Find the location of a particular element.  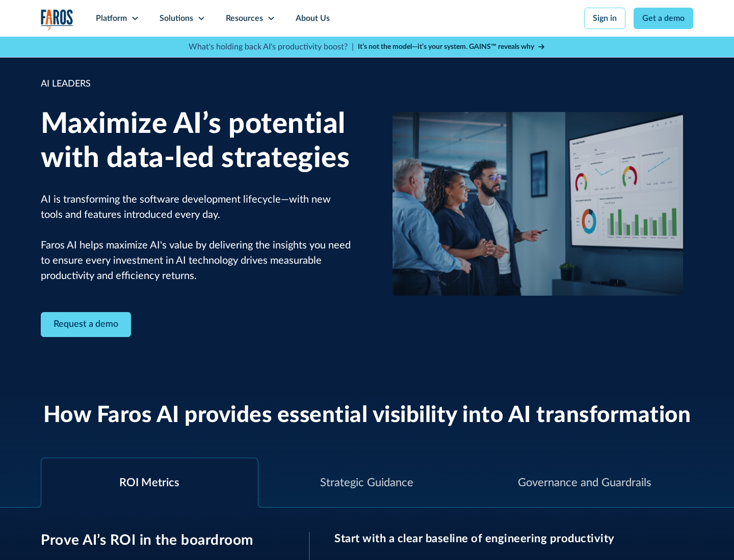

h3: Start with a clear baseline of engineering productivity is located at coordinates (514, 539).